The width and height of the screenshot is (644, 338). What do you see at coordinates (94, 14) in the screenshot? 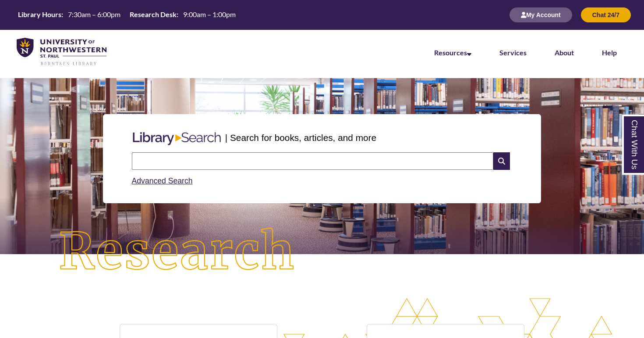
I see `span: 7:30am – 6:00pm` at bounding box center [94, 14].